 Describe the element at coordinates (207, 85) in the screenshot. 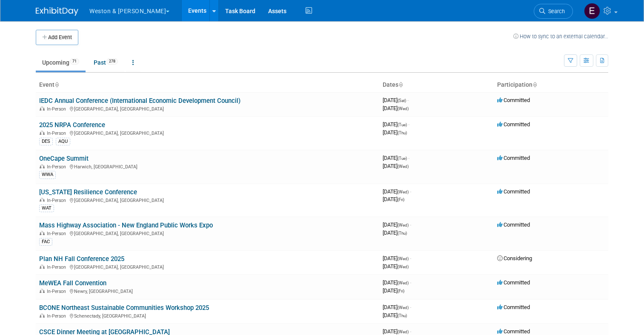

I see `th: Event` at that location.